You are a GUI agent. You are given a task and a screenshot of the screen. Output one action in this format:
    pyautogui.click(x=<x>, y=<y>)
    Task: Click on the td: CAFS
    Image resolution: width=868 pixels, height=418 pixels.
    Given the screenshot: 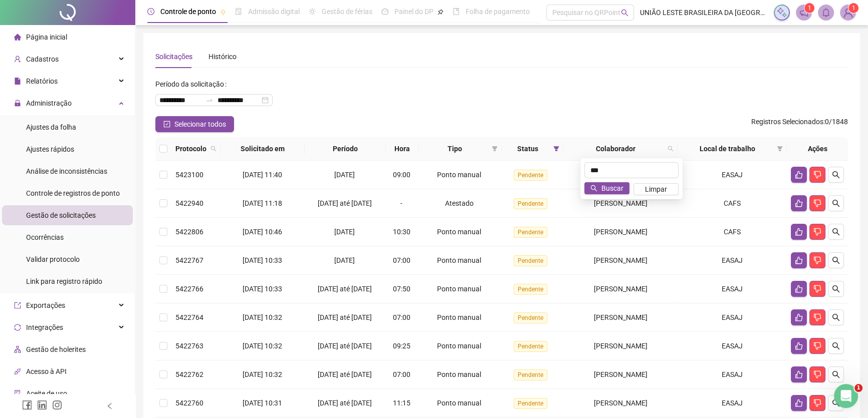 What is the action you would take?
    pyautogui.click(x=732, y=203)
    